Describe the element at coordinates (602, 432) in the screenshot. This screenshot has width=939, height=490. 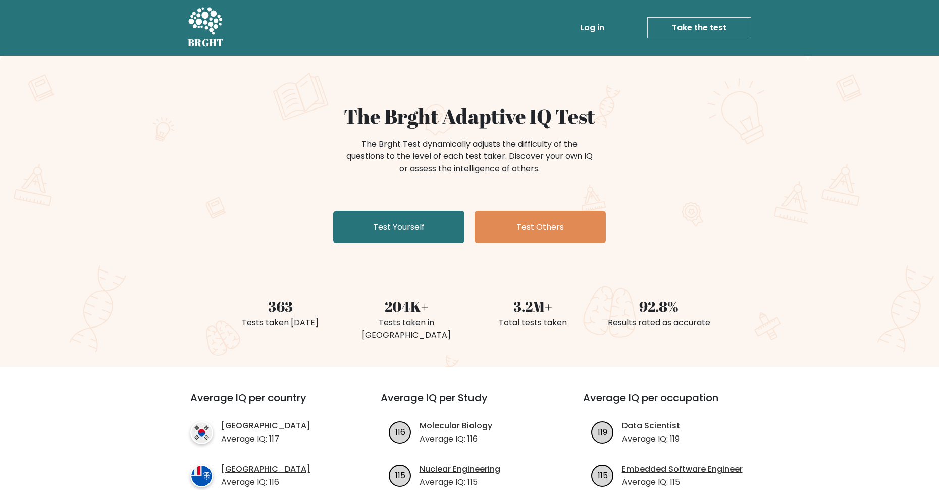
I see `text: 119` at that location.